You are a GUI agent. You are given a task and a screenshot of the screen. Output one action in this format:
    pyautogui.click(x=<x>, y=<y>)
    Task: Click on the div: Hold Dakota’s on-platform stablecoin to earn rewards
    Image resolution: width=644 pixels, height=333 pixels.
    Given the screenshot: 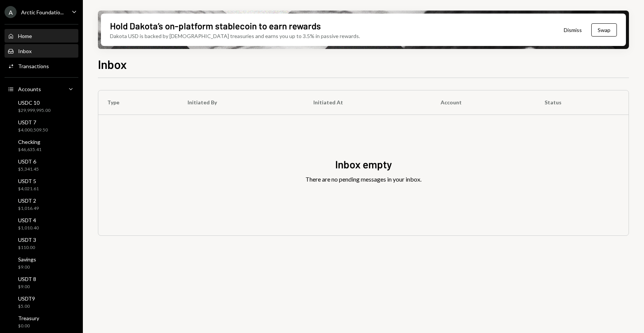 What is the action you would take?
    pyautogui.click(x=215, y=26)
    